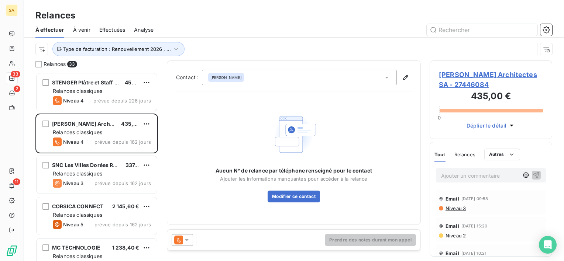 This screenshot has height=261, width=564. Describe the element at coordinates (455, 236) in the screenshot. I see `span: Niveau 2` at that location.